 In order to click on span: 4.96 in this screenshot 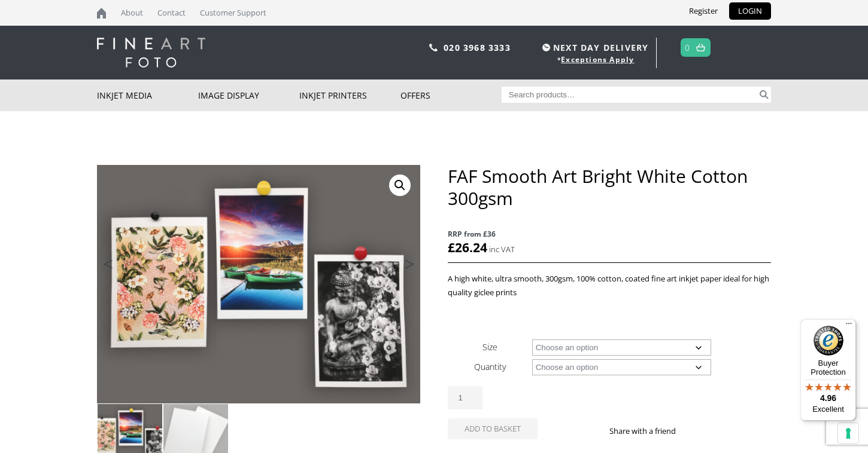, I will do `click(828, 398)`.